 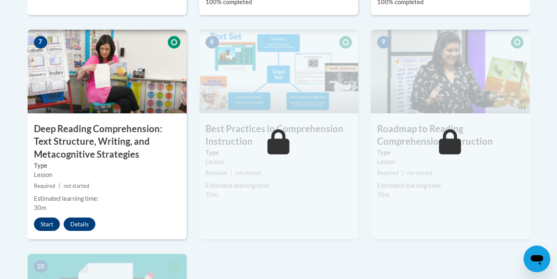 I want to click on span: 10, so click(x=41, y=267).